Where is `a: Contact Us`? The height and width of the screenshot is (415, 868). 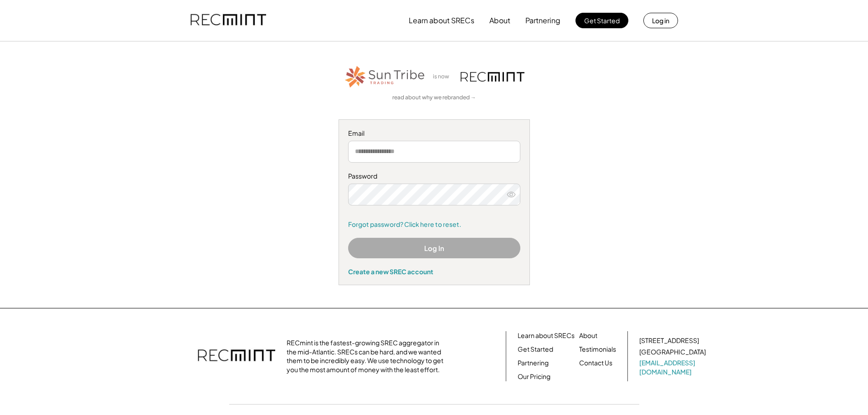
a: Contact Us is located at coordinates (596, 363).